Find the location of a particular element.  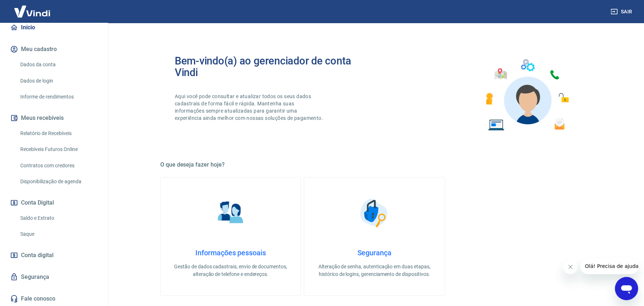

img: Imagem de um avatar masculino com diversos icones exemplificando as funcionalidades do gerenciado... is located at coordinates (527, 95).